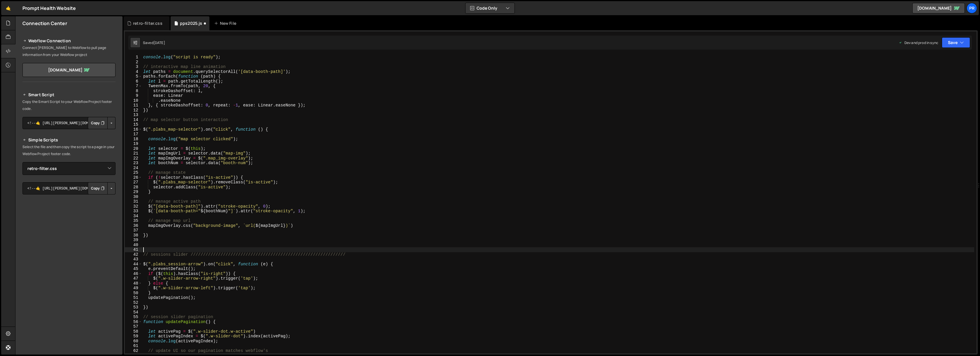 The image size is (980, 356). What do you see at coordinates (68, 94) in the screenshot?
I see `h2: Smart Script` at bounding box center [68, 94].